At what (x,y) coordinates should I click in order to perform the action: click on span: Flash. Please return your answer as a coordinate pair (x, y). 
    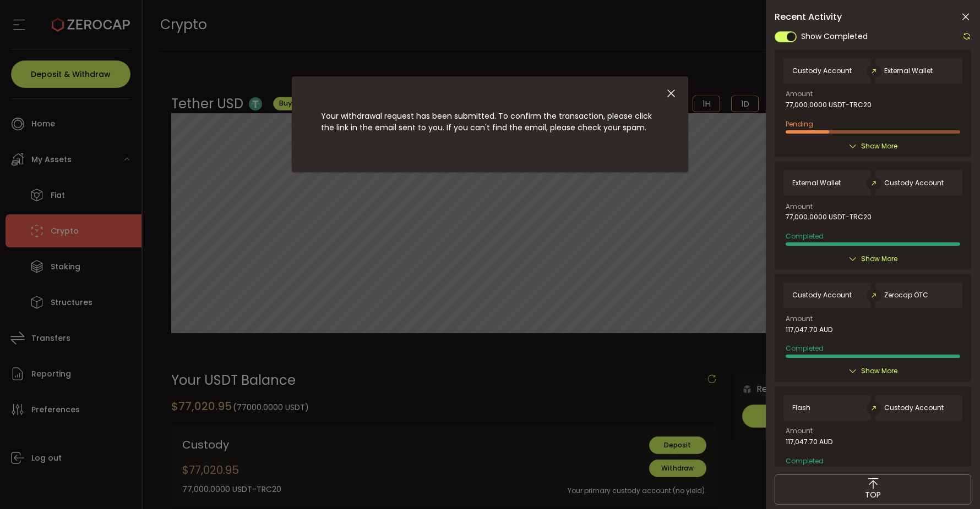
    Looking at the image, I should click on (801, 408).